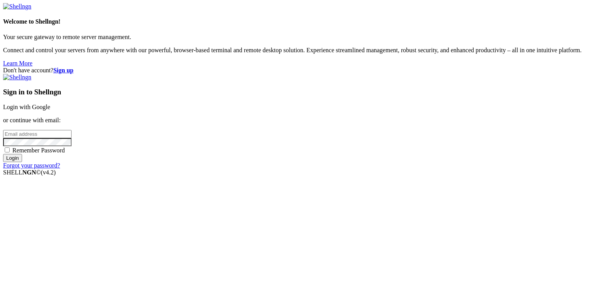 Image resolution: width=594 pixels, height=306 pixels. What do you see at coordinates (29, 172) in the screenshot?
I see `b: NGN` at bounding box center [29, 172].